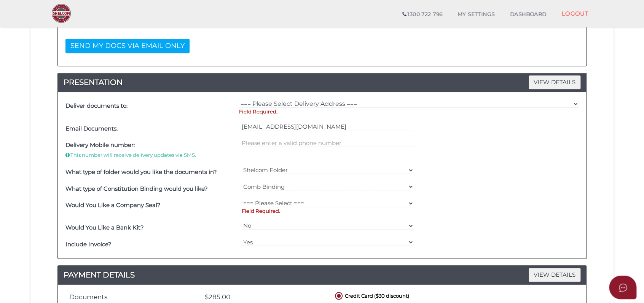 The height and width of the screenshot is (303, 644). Describe the element at coordinates (476, 15) in the screenshot. I see `a: MY SETTINGS` at that location.